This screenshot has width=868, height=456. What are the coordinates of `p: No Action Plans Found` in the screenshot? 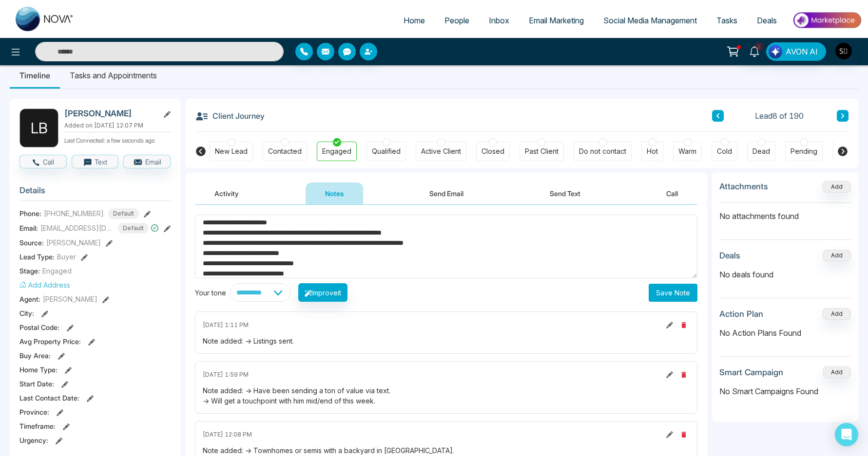 It's located at (785, 333).